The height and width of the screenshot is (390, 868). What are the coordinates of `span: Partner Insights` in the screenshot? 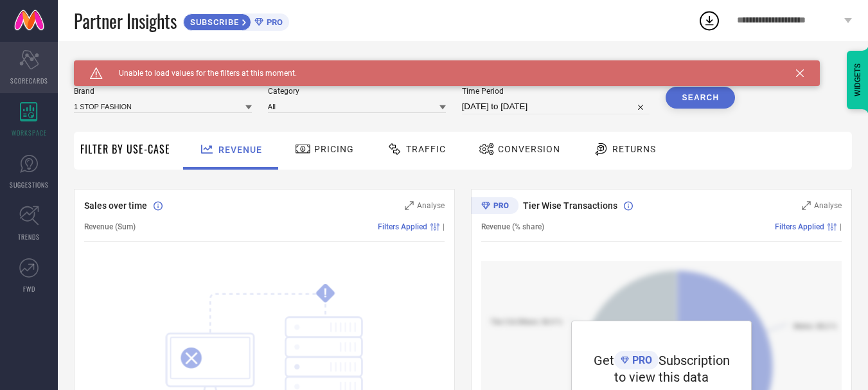 It's located at (125, 21).